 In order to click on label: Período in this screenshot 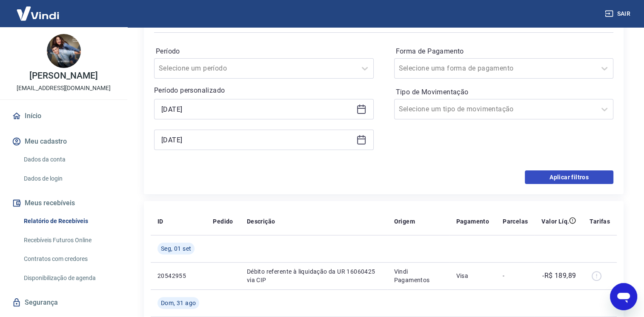, I will do `click(264, 52)`.